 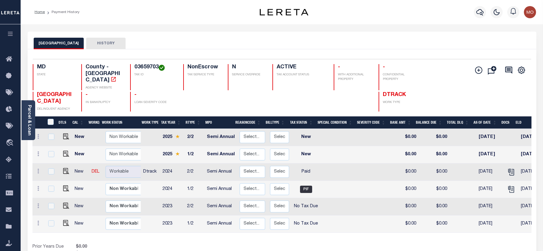 I want to click on td: Dtrack, so click(x=151, y=172).